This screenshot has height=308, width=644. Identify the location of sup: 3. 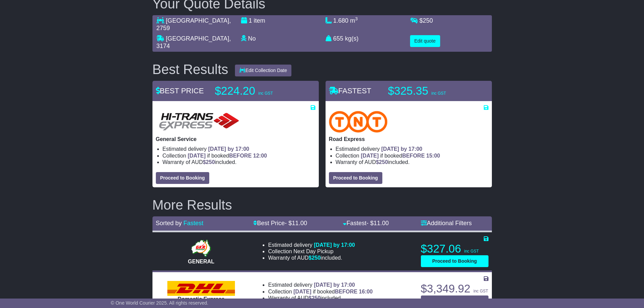
(356, 19).